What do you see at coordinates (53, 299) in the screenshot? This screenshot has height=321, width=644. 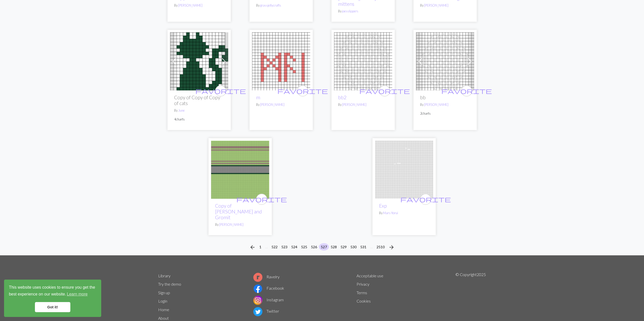 I see `div: cookieconsent` at bounding box center [53, 299].